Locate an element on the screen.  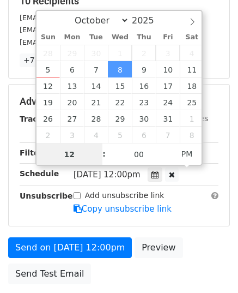
h5: Advanced is located at coordinates (119, 101).